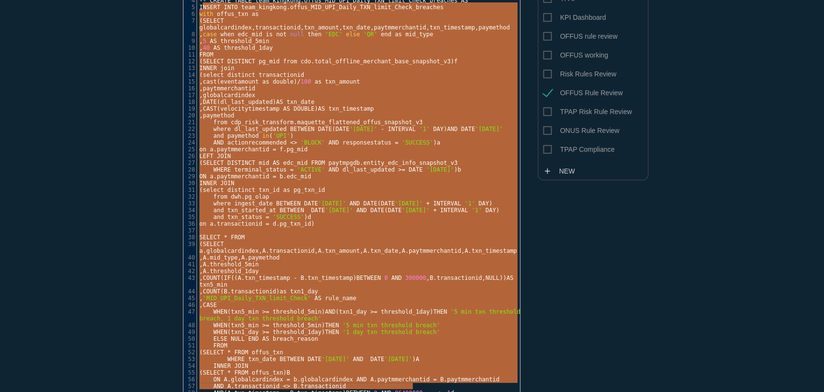  What do you see at coordinates (419, 34) in the screenshot?
I see `span: mid_type` at bounding box center [419, 34].